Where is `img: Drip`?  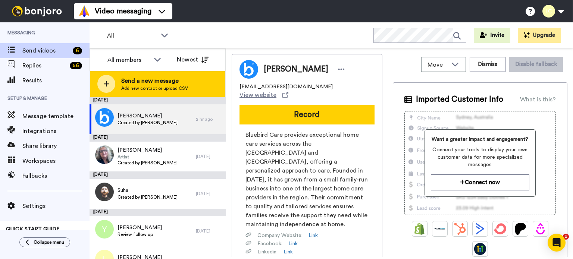 img: Drip is located at coordinates (540, 229).